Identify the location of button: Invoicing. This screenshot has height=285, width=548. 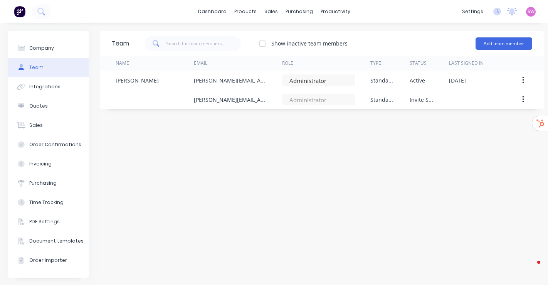
(48, 164).